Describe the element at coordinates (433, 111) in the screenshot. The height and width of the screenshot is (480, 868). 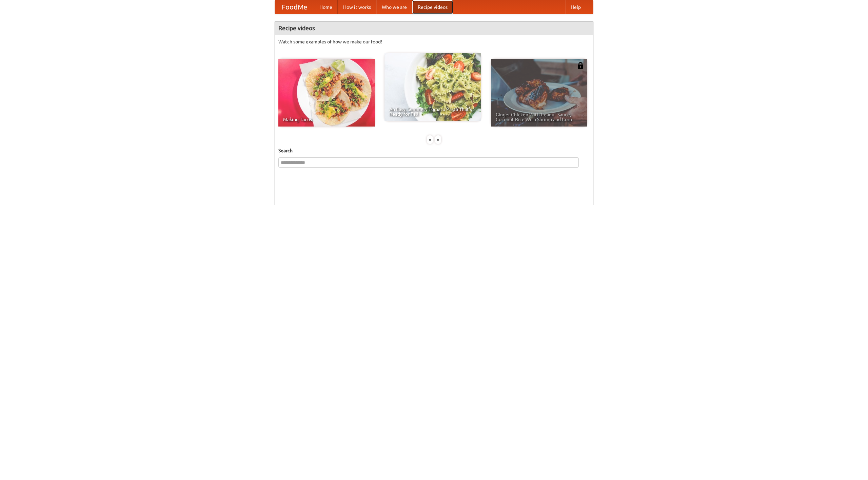
I see `span: An Easy, Summery Tomato Pasta That's Ready for Fall` at that location.